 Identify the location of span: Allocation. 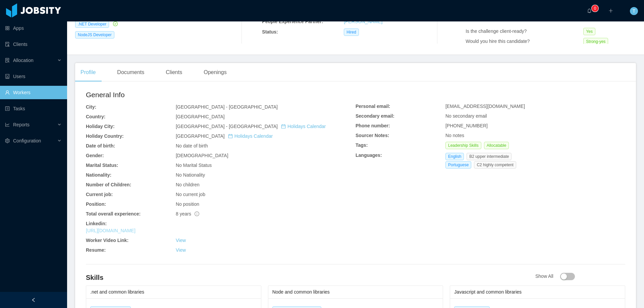
(23, 60).